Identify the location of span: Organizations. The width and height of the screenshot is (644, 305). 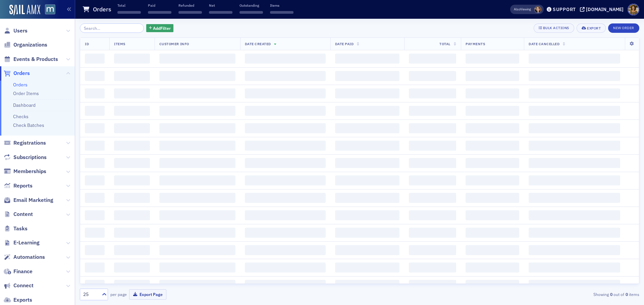
(30, 45).